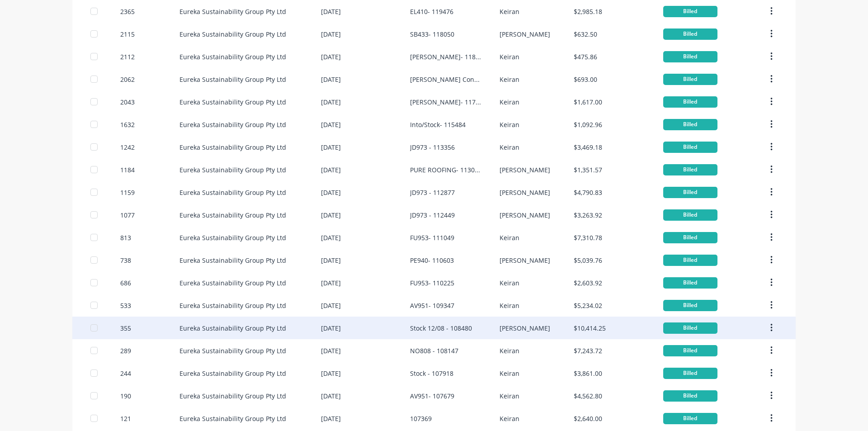 Image resolution: width=868 pixels, height=431 pixels. What do you see at coordinates (590, 328) in the screenshot?
I see `div: $10,414.25` at bounding box center [590, 328].